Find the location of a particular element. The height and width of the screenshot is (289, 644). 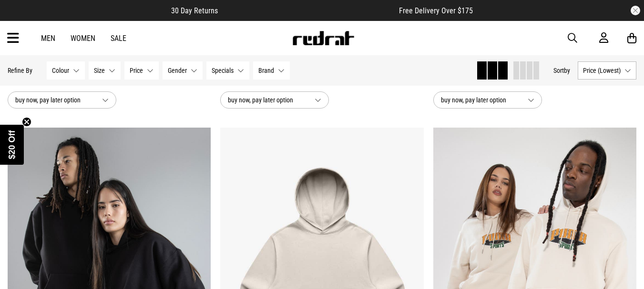

span: Free Delivery Over $175 is located at coordinates (435, 11).